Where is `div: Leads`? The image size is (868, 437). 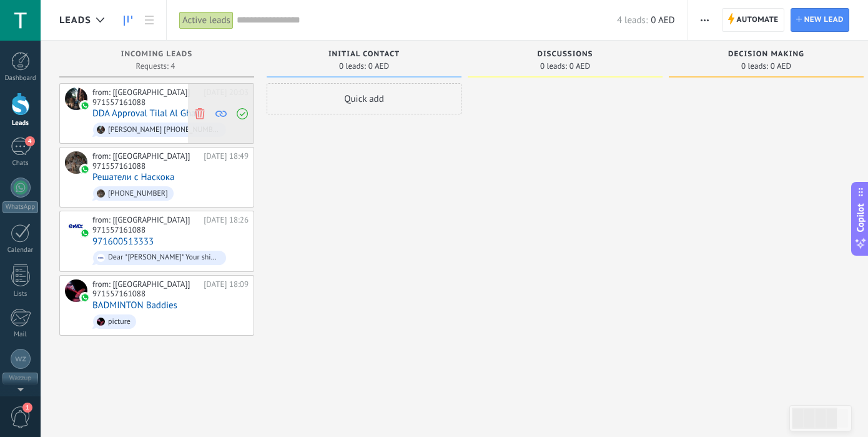
div: Leads is located at coordinates (21, 124).